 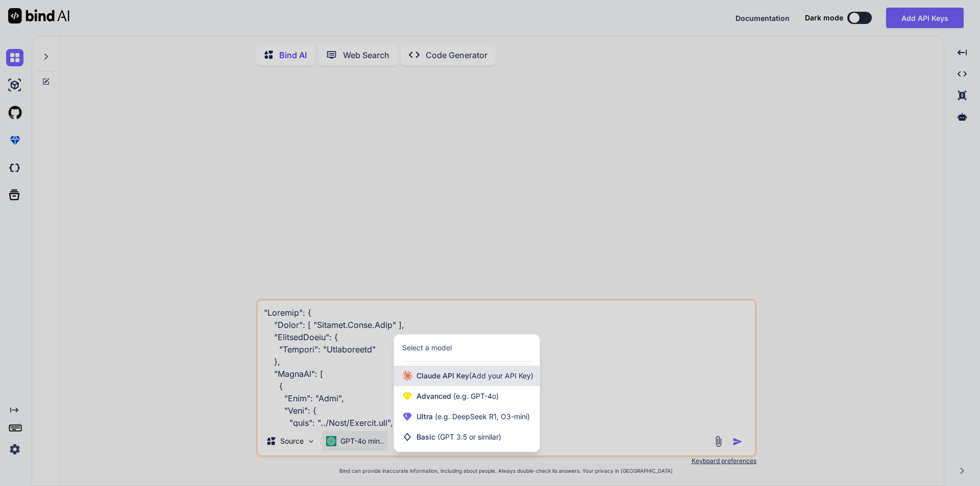 I want to click on div: Select a model, so click(x=427, y=348).